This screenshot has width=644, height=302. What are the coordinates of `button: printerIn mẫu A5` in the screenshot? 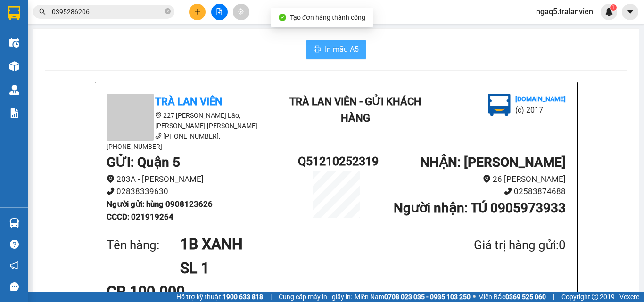 It's located at (336, 50).